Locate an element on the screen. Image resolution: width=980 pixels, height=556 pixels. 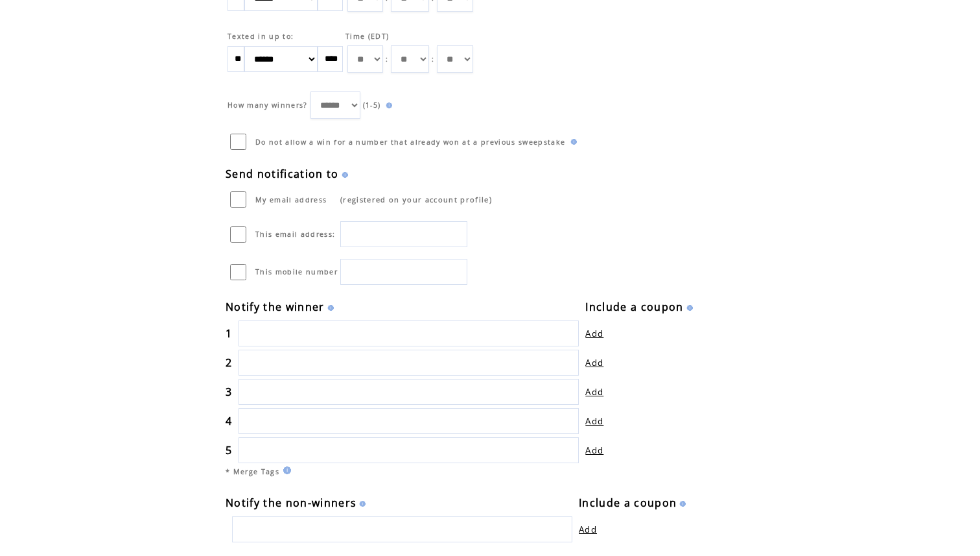
span: How many winners? is located at coordinates (268, 105).